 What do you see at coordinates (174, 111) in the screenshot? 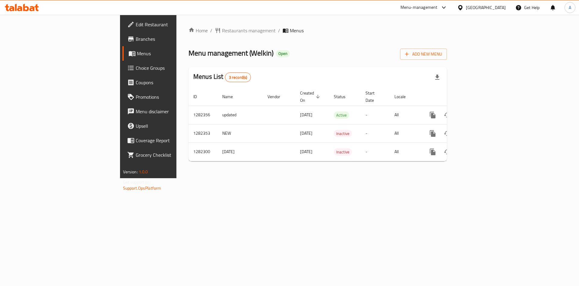
I see `span: Menu disclaimer` at bounding box center [174, 111].